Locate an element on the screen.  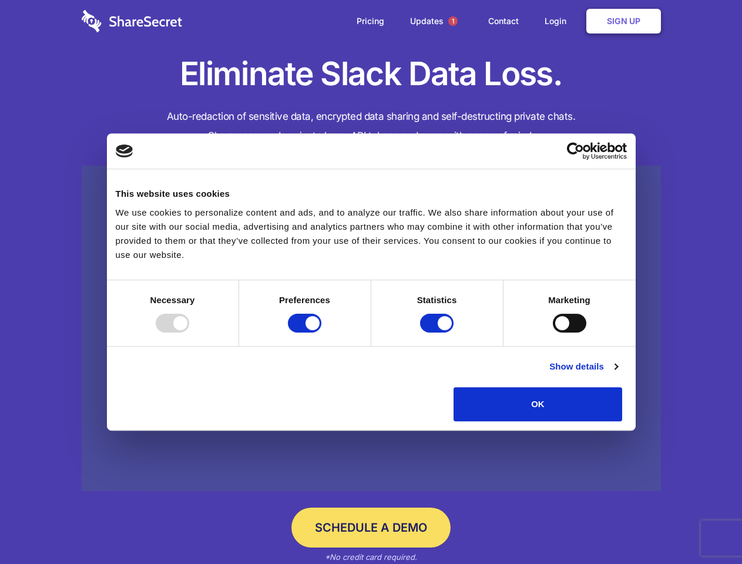
a: Schedule a Demo is located at coordinates (371, 528).